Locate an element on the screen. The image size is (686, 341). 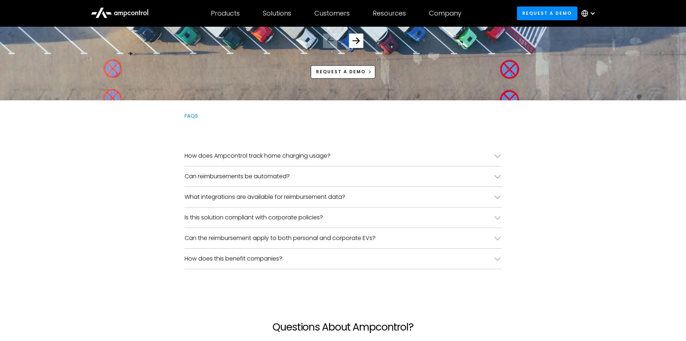
div: What integrations are available for reimbursement data? is located at coordinates (265, 197).